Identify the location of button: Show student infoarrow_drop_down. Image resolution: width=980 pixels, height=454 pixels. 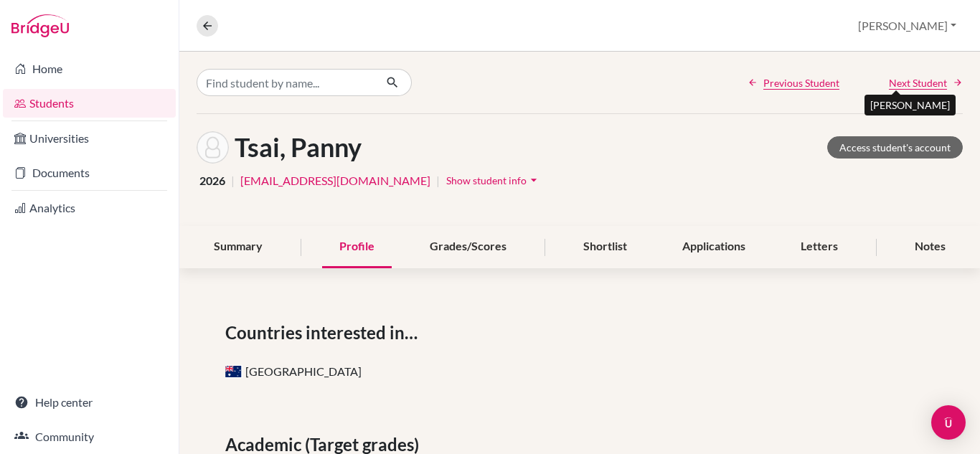
(493, 180).